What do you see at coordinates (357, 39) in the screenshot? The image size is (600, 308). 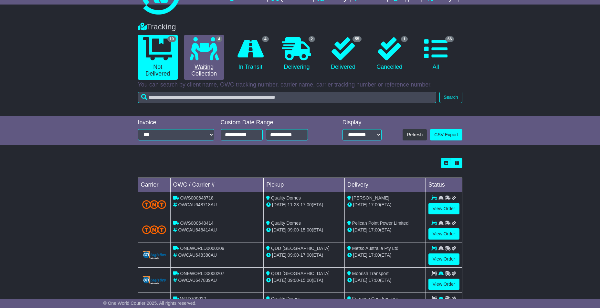 I see `span: 55` at bounding box center [357, 39].